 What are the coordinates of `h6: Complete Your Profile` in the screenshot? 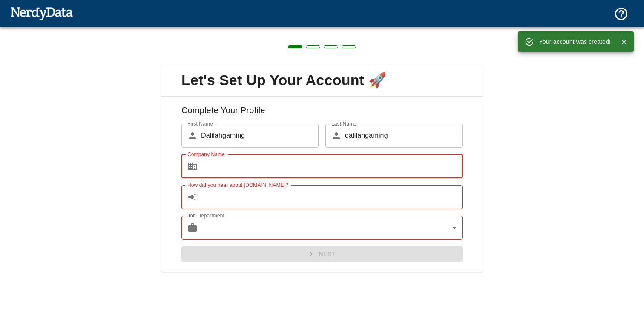 It's located at (322, 114).